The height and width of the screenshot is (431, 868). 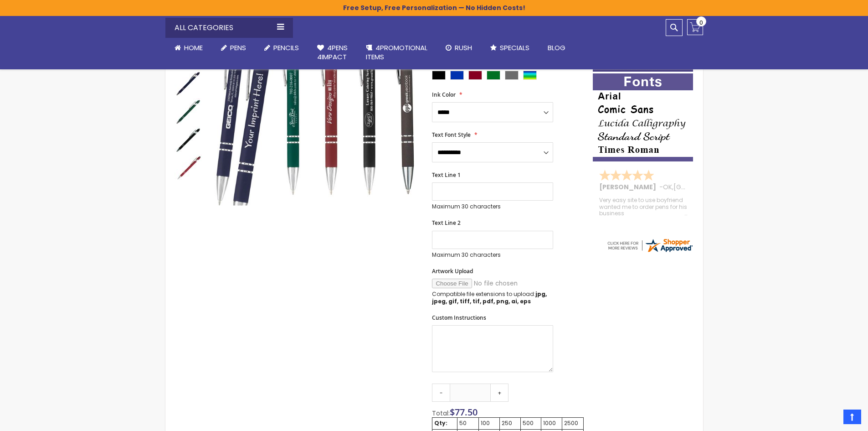 What do you see at coordinates (702, 22) in the screenshot?
I see `span: 0` at bounding box center [702, 22].